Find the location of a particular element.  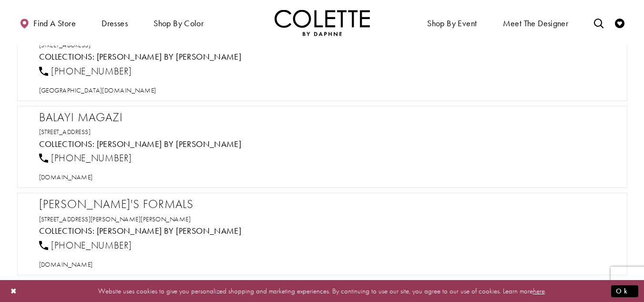

span: Meet the designer is located at coordinates (536, 23).